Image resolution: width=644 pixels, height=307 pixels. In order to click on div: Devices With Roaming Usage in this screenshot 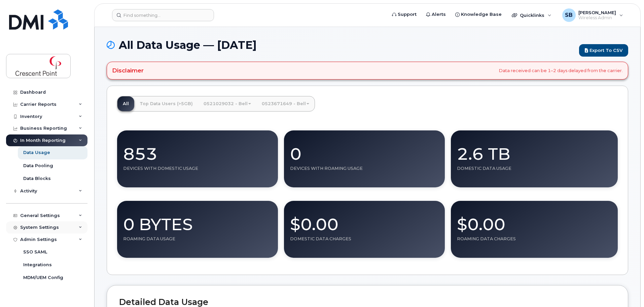, I will do `click(365, 169)`.